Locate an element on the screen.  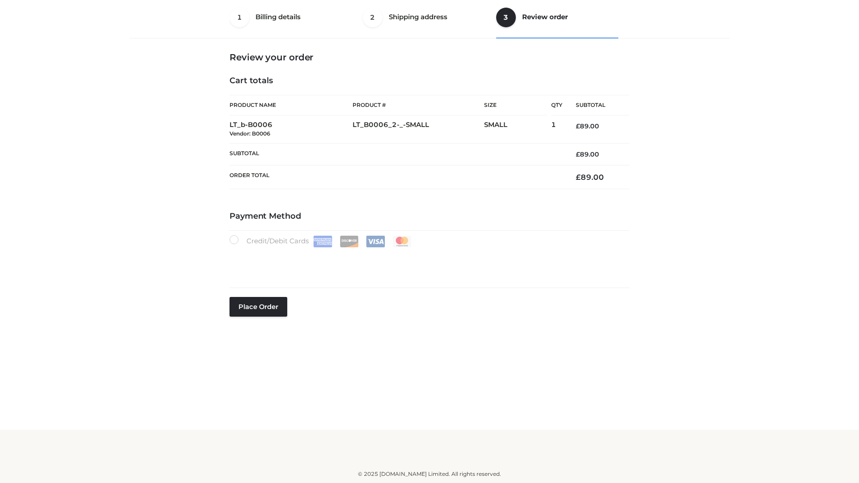
img: Discover is located at coordinates (349, 242).